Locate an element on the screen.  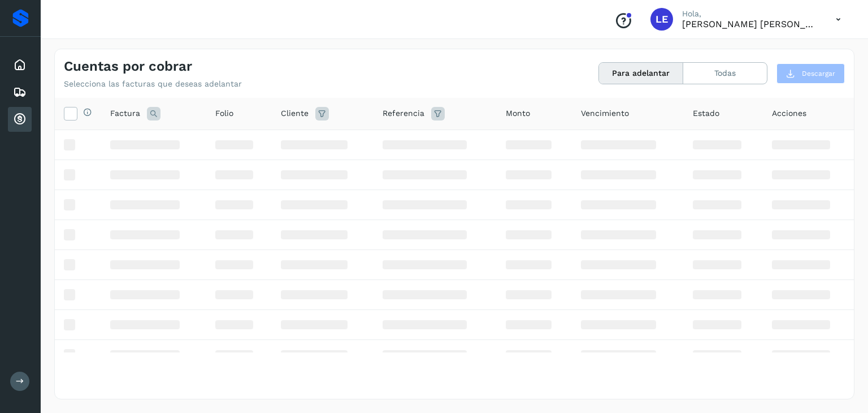
button: Para adelantar is located at coordinates (641, 73).